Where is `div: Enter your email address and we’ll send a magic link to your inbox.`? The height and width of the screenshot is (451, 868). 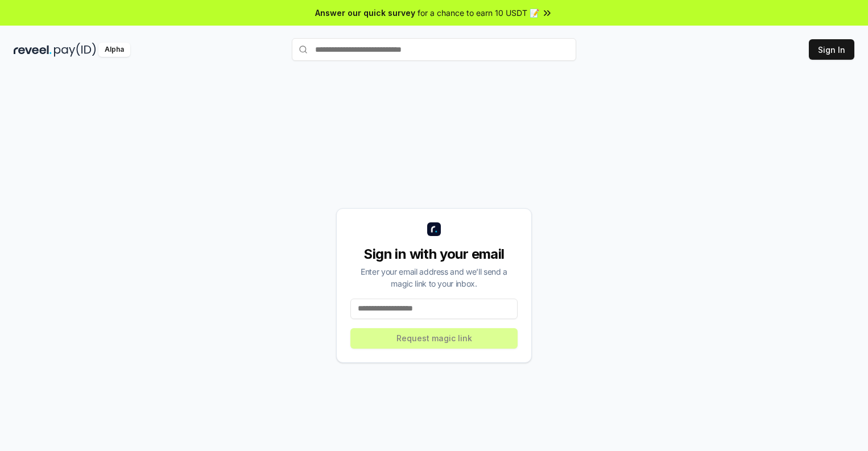 div: Enter your email address and we’ll send a magic link to your inbox. is located at coordinates (434, 278).